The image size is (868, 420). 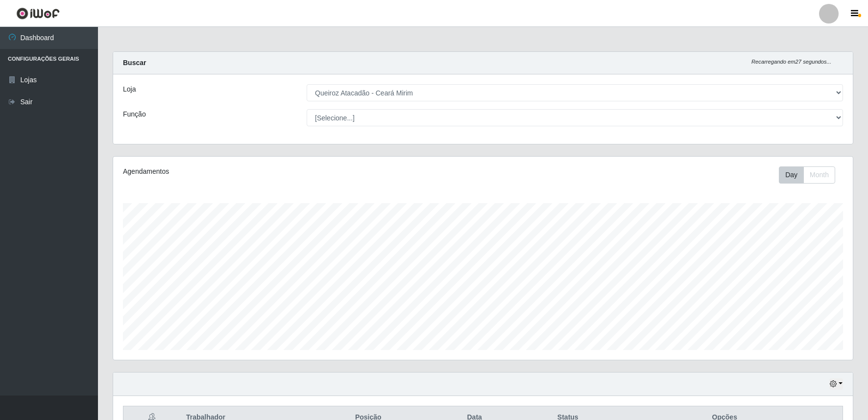 What do you see at coordinates (807, 175) in the screenshot?
I see `div: First group` at bounding box center [807, 175].